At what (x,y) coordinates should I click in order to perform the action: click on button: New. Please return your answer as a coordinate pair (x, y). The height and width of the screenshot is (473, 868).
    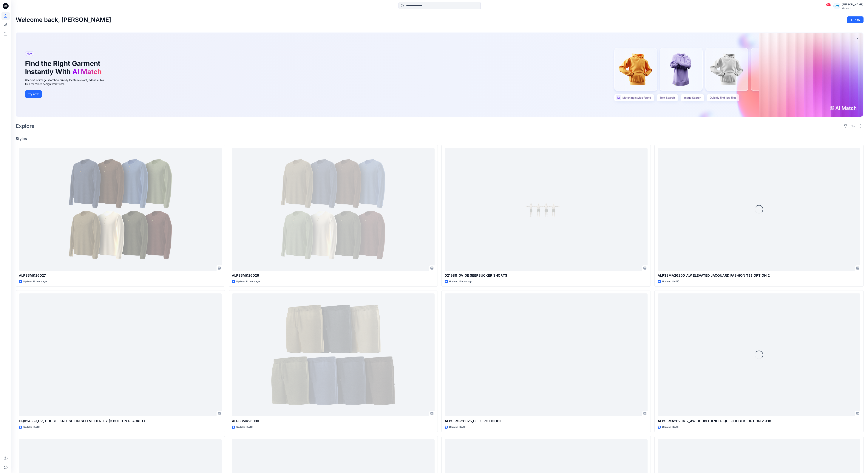
    Looking at the image, I should click on (855, 20).